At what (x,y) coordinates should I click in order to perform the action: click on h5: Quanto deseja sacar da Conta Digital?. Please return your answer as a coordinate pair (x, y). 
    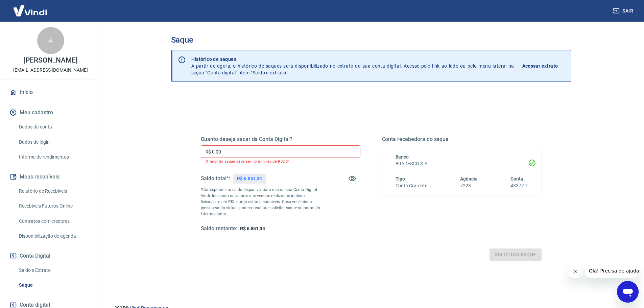
    Looking at the image, I should click on (280, 139).